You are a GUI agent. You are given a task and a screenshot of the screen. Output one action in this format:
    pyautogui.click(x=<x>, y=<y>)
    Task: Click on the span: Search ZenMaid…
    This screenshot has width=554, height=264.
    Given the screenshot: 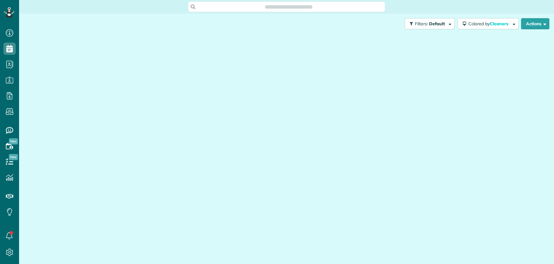 What is the action you would take?
    pyautogui.click(x=289, y=7)
    